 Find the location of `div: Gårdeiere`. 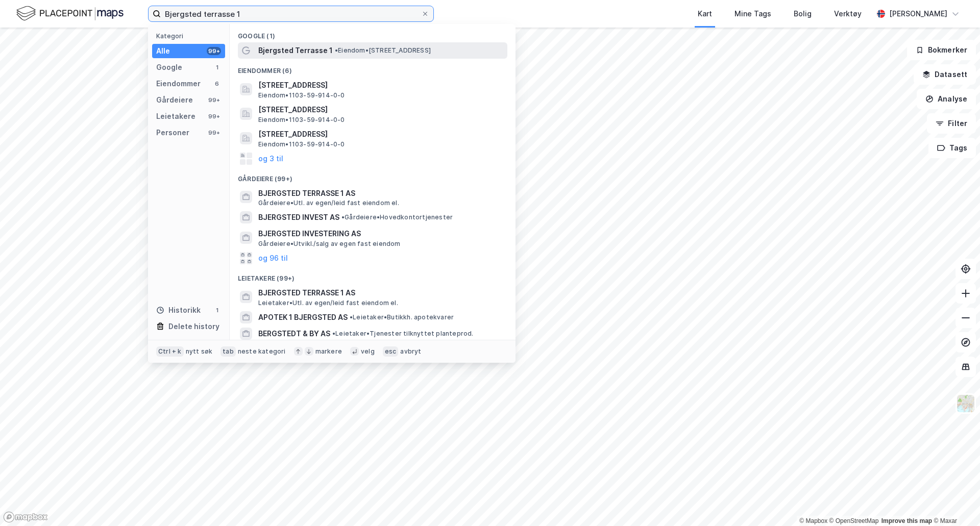

div: Gårdeiere is located at coordinates (175, 100).